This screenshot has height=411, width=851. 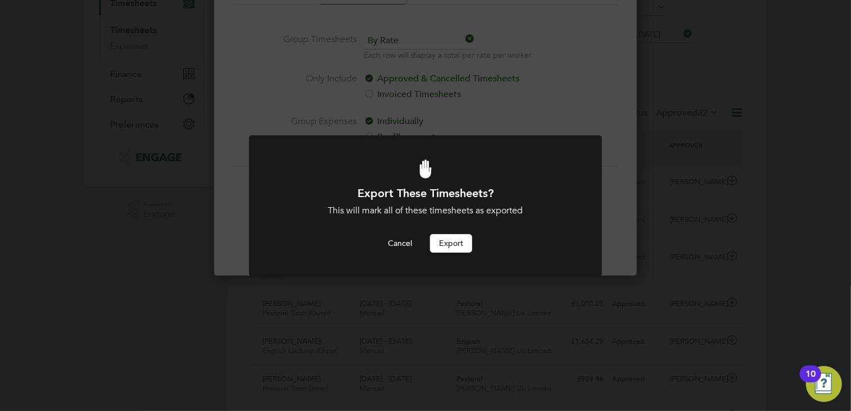 I want to click on div: 10, so click(x=810, y=381).